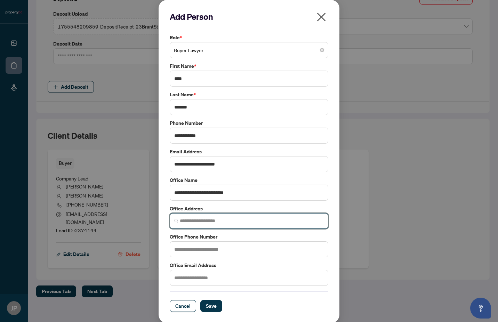  What do you see at coordinates (249, 180) in the screenshot?
I see `label: Office Name` at bounding box center [249, 180].